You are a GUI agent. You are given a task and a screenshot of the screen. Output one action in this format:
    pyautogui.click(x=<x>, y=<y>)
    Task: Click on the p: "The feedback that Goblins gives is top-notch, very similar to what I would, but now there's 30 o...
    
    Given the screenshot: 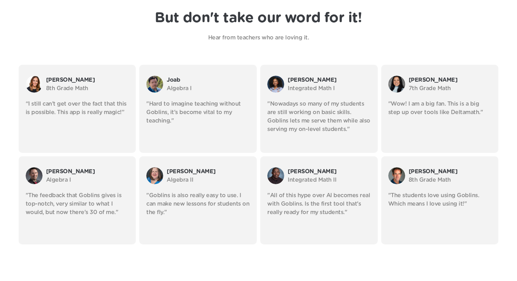 What is the action you would take?
    pyautogui.click(x=77, y=204)
    